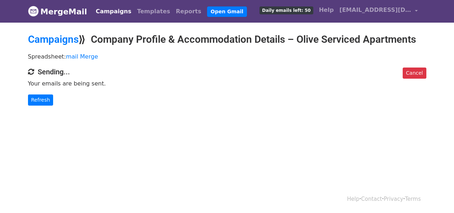 This screenshot has width=454, height=213. I want to click on a: MergeMail, so click(57, 11).